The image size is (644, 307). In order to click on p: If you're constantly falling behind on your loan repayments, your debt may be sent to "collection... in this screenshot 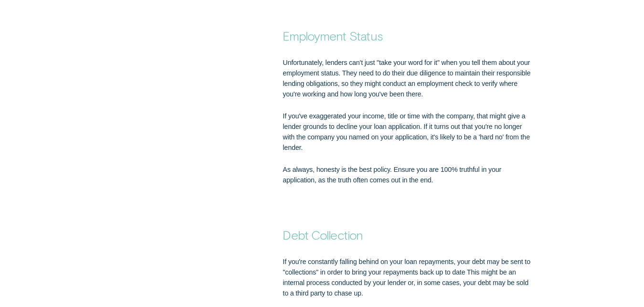, I will do `click(407, 278)`.